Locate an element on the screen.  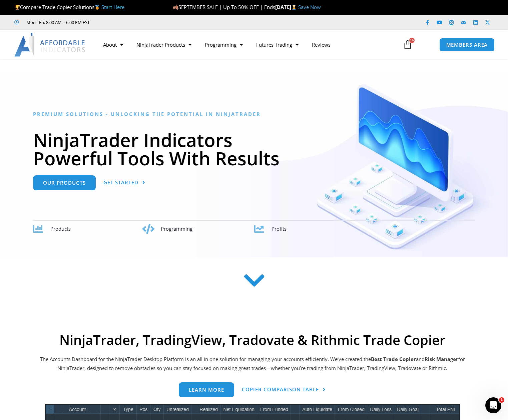
p: The Accounts Dashboard for the NinjaTrader Desktop Platform is an all in one solution for managin... is located at coordinates (253, 364).